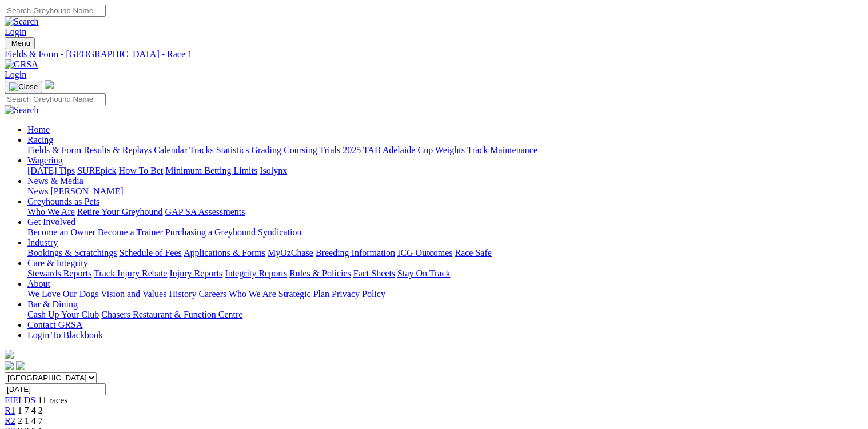 The height and width of the screenshot is (429, 868). What do you see at coordinates (445, 233) in the screenshot?
I see `div: Get Involved` at bounding box center [445, 233].